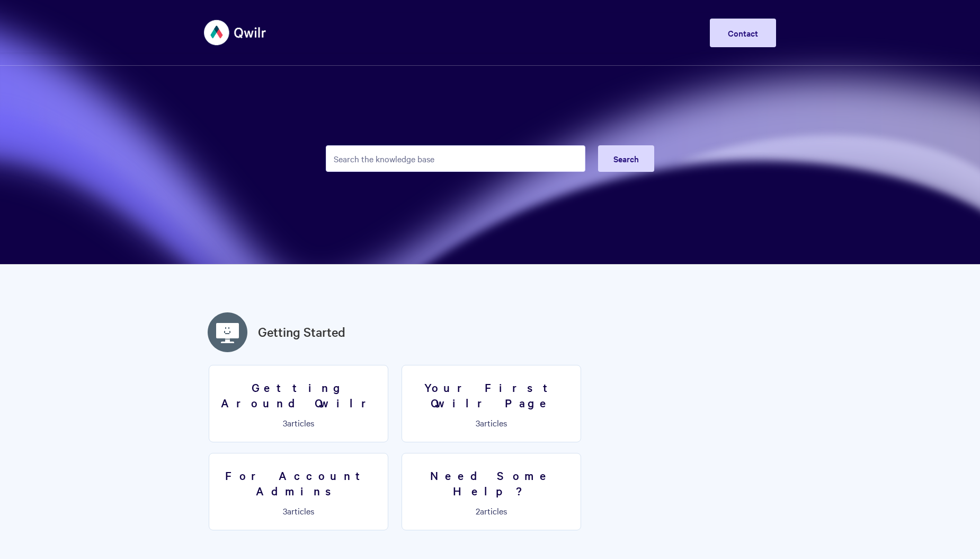  I want to click on a: Getting Around Qwilr 3articles, so click(298, 403).